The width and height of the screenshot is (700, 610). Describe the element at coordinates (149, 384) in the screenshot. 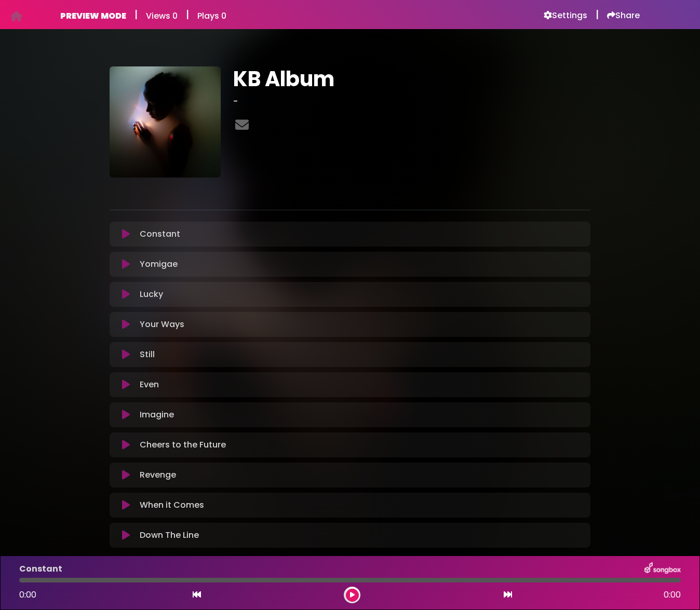

I see `p: Even` at that location.